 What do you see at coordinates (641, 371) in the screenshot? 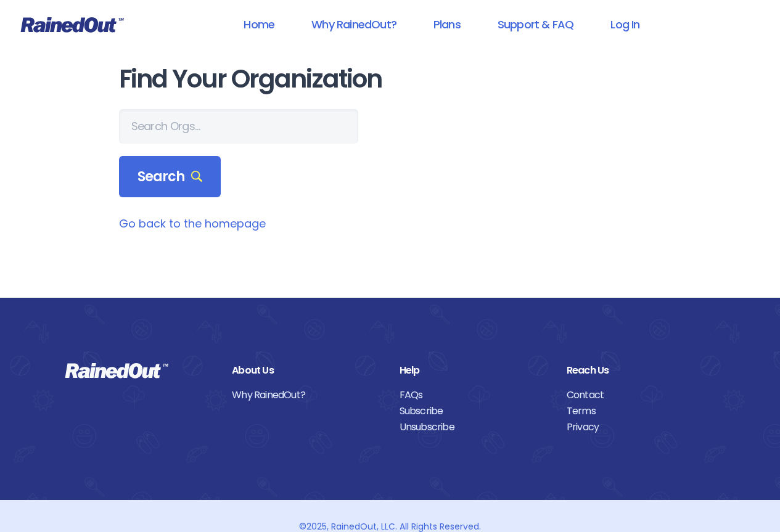
I see `div: Reach Us` at bounding box center [641, 371].